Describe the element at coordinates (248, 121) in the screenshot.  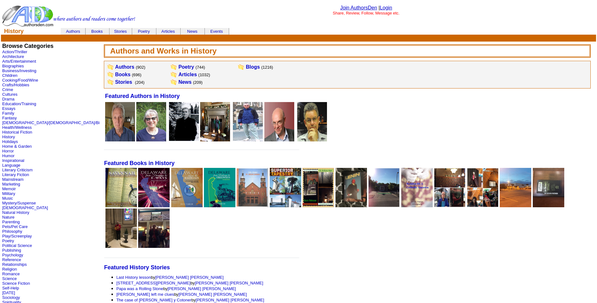
I see `img: 40506.jpg` at that location.